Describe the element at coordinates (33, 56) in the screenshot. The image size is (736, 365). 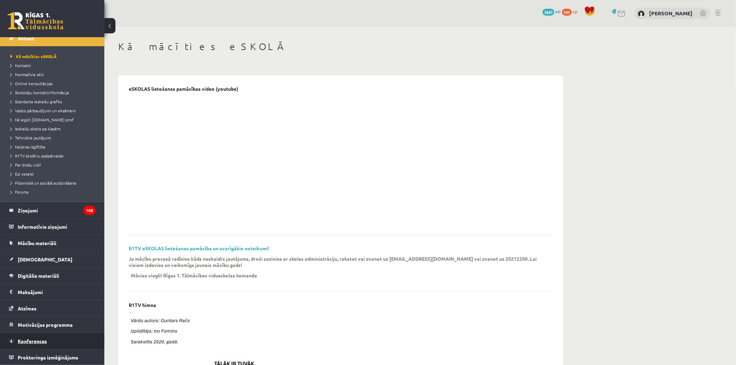
I see `span: Kā mācīties eSKOLĀ` at that location.